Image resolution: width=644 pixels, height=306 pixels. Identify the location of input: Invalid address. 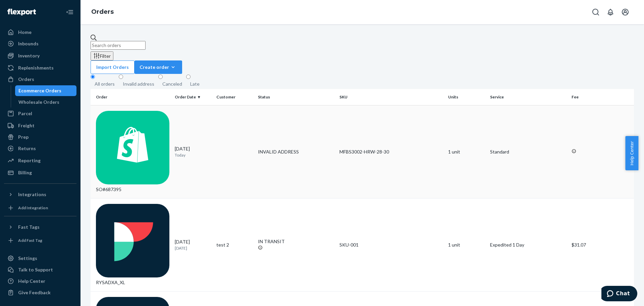
(120, 77).